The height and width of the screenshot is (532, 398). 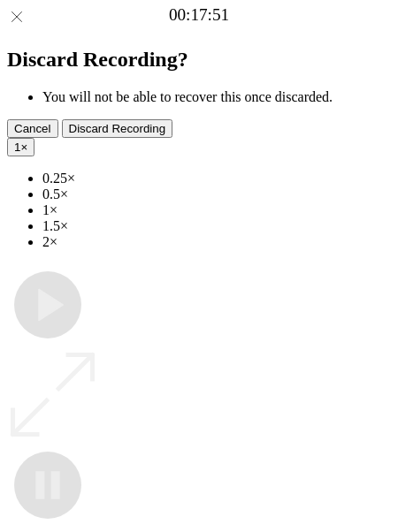 I want to click on button: Cancel, so click(x=32, y=128).